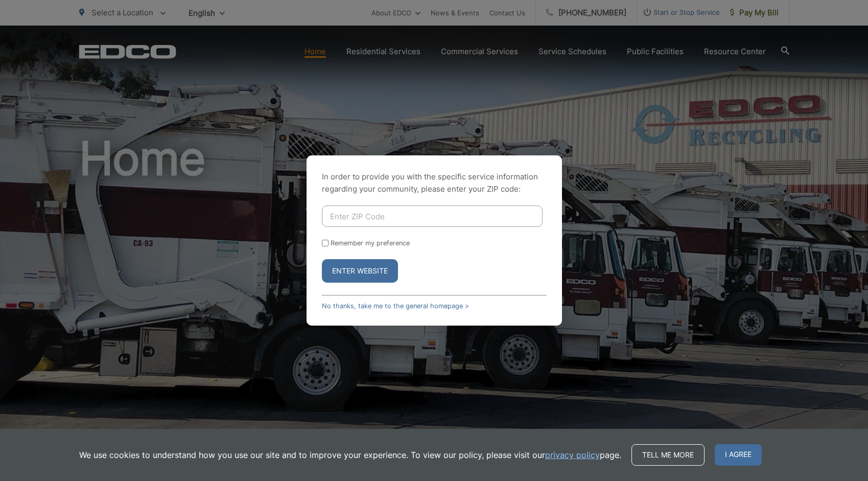 The height and width of the screenshot is (481, 868). Describe the element at coordinates (738, 455) in the screenshot. I see `span: I agree` at that location.